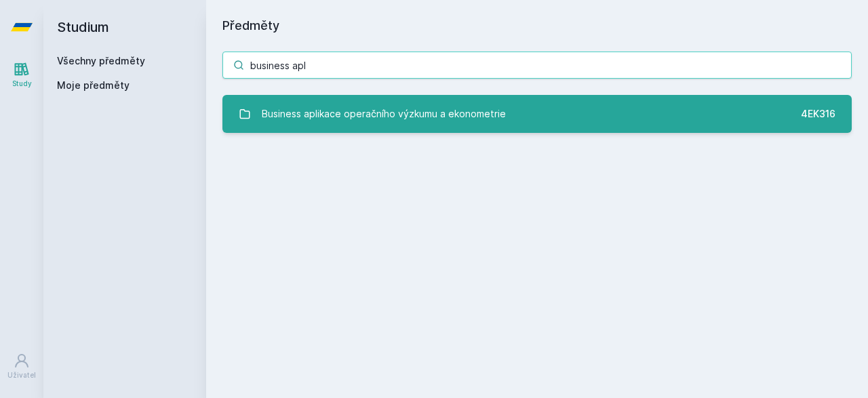 Image resolution: width=868 pixels, height=398 pixels. I want to click on a: Business aplikace operačního výzkumu a ekonometrie 4EK316, so click(537, 114).